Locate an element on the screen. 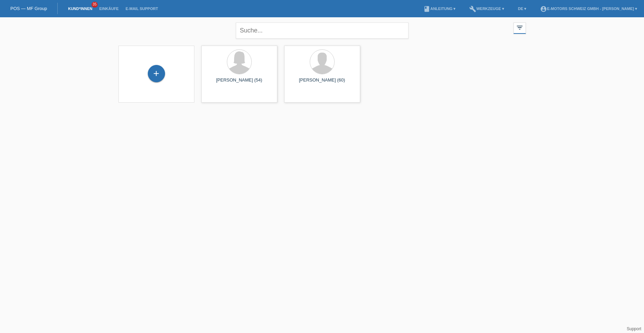  a: E-Mail Support is located at coordinates (142, 9).